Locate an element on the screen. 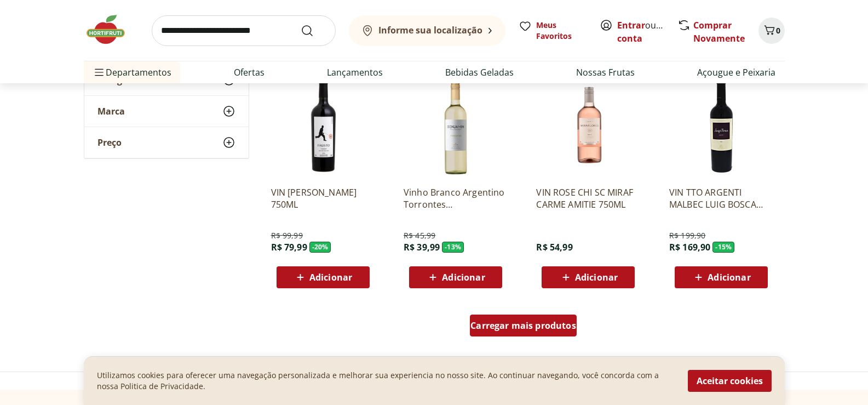 This screenshot has width=868, height=405. a: Açougue e Peixaria is located at coordinates (736, 72).